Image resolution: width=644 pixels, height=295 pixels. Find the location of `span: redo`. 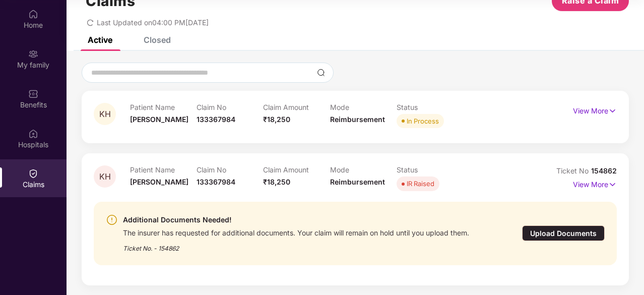

span: redo is located at coordinates (90, 22).